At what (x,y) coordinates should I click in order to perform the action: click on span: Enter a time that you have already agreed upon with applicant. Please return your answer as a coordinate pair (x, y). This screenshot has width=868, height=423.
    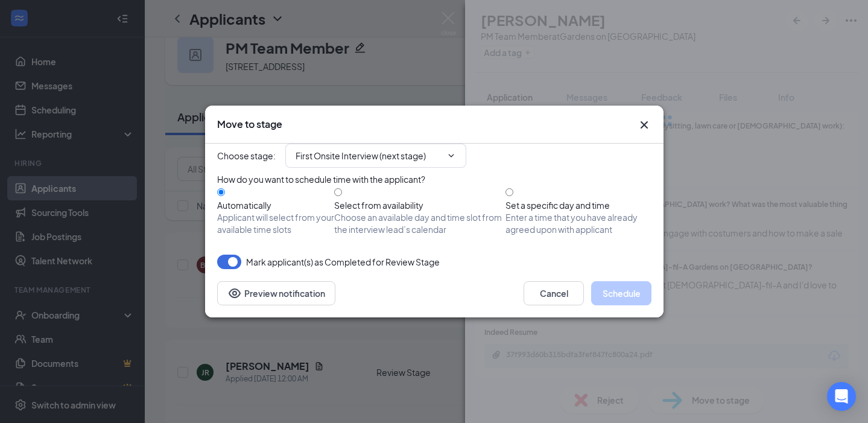
    Looking at the image, I should click on (578, 223).